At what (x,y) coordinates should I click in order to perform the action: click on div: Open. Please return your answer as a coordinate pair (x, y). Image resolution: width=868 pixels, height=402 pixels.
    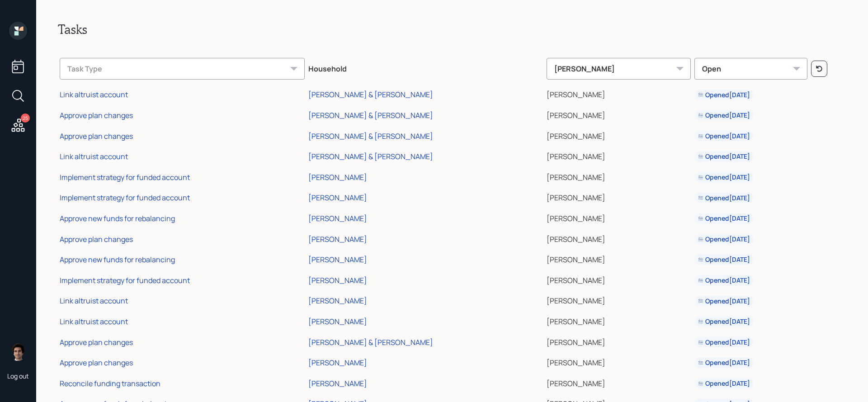
    Looking at the image, I should click on (751, 69).